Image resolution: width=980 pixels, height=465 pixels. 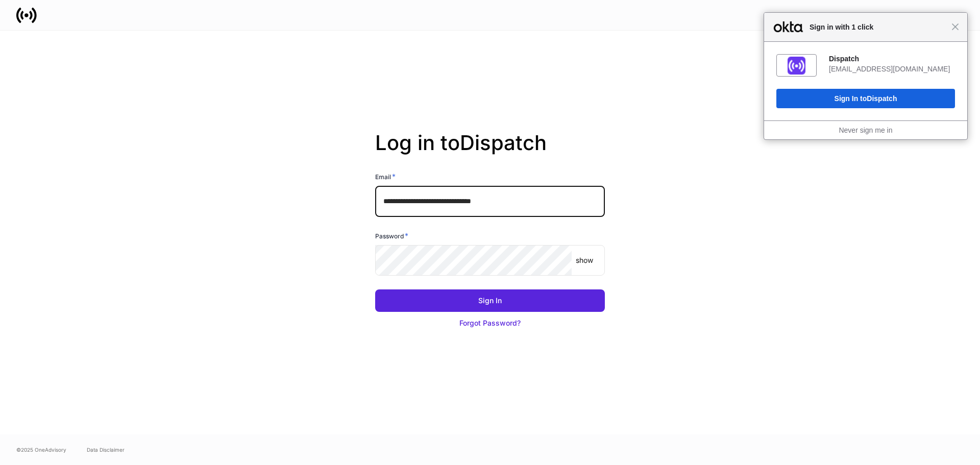 I want to click on h6: Email, so click(x=386, y=176).